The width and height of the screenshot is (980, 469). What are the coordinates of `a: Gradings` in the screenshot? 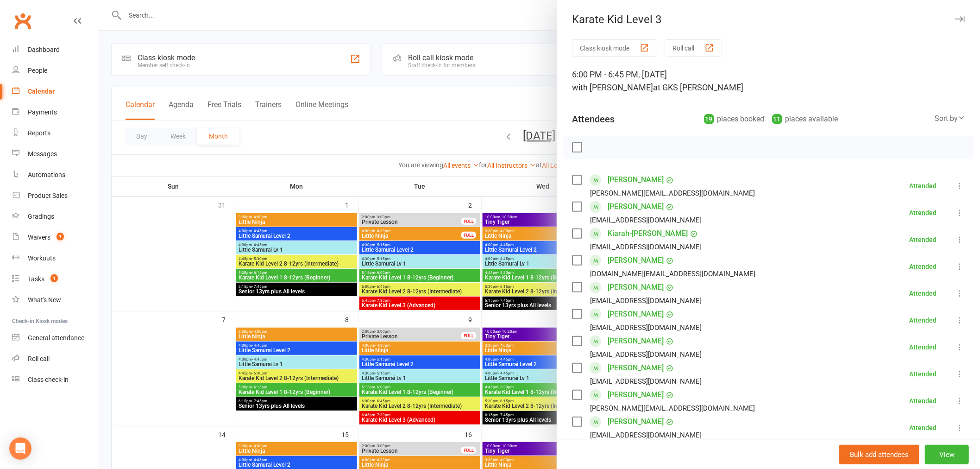 It's located at (55, 217).